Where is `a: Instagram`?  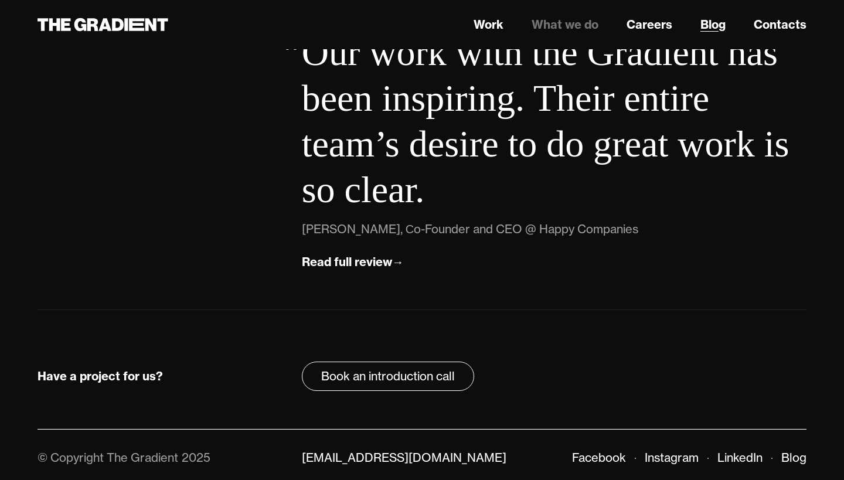
a: Instagram is located at coordinates (671, 457).